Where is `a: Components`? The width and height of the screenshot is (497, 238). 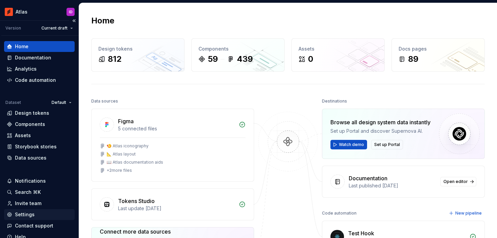 a: Components is located at coordinates (39, 124).